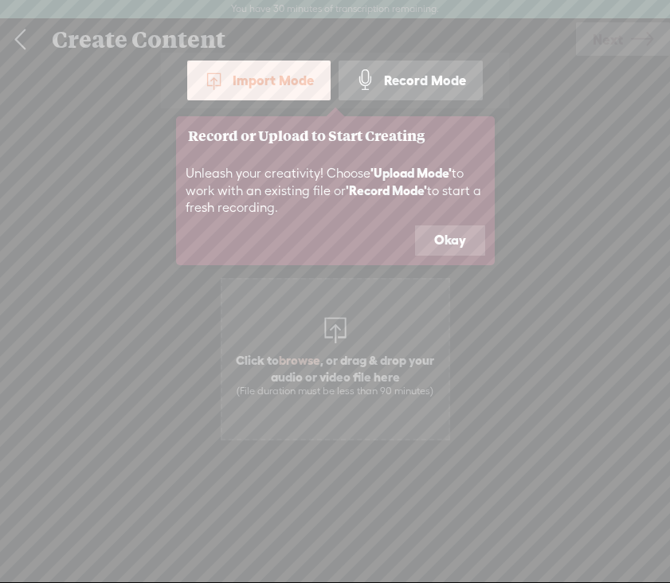  Describe the element at coordinates (259, 81) in the screenshot. I see `div: Import Mode` at that location.